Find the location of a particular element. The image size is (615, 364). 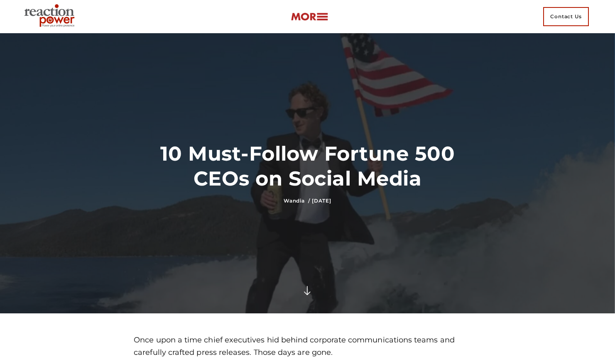

p: Once upon a time chief executives hid behind corporate communications teams and carefully crafted... is located at coordinates (307, 346).